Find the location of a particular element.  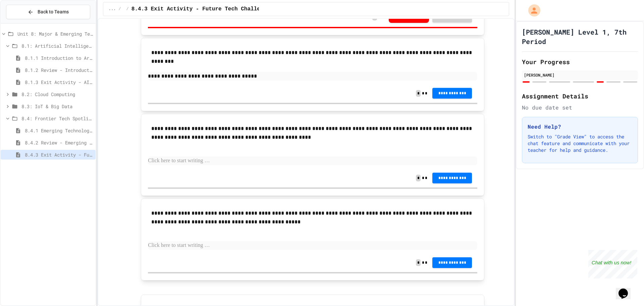

span: Unit 8: Major & Emerging Technologies is located at coordinates (55, 33).